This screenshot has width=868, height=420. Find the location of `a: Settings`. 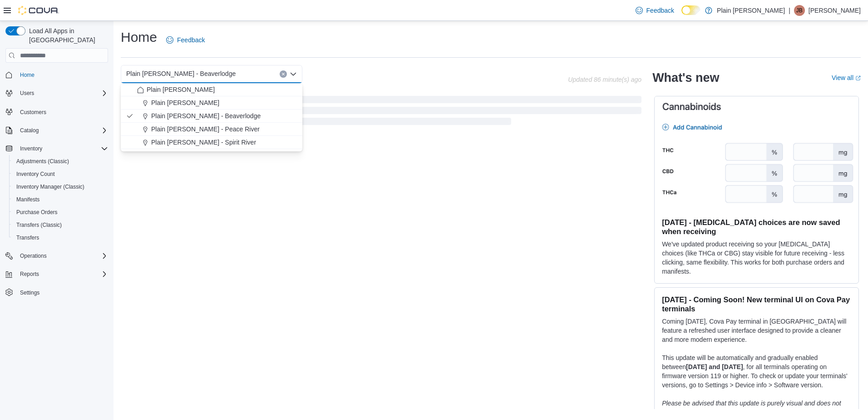

a: Settings is located at coordinates (30, 292).